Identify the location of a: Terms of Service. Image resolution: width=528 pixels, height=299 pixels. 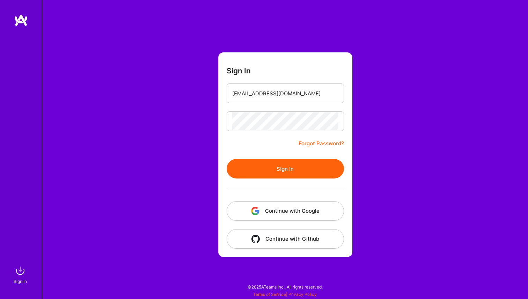
(270, 294).